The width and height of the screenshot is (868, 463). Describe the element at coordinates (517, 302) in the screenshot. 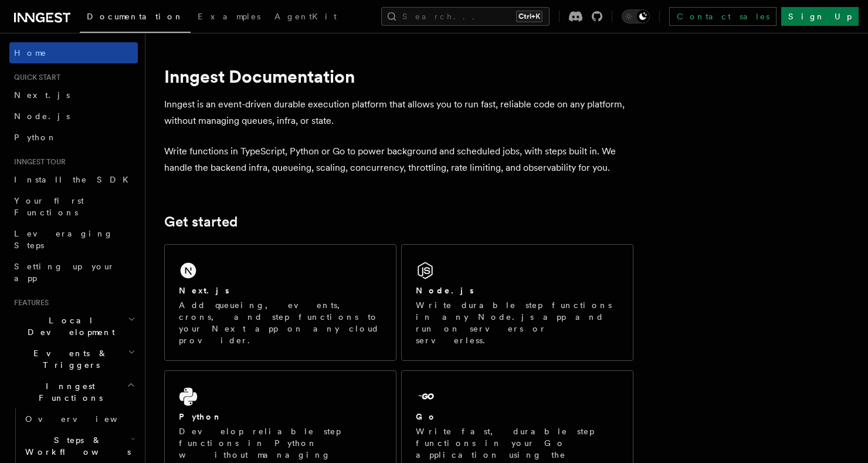

I see `a: Node.jsWrite durable step functions in any Node.js app and run on servers or serverless.` at that location.